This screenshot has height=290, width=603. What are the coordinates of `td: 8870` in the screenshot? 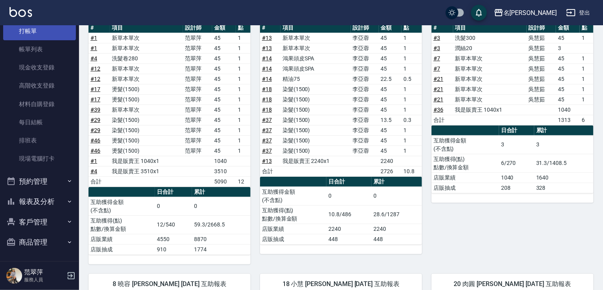 It's located at (221, 239).